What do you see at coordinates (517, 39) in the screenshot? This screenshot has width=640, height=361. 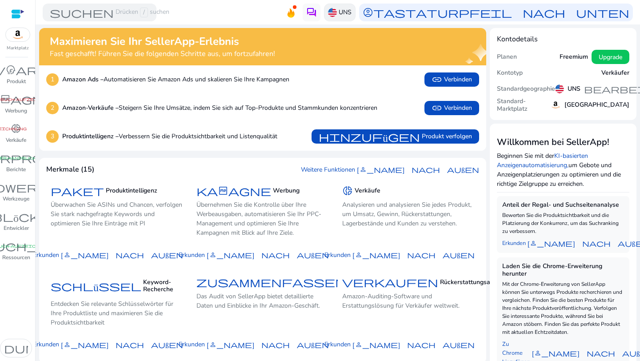 I see `font: Kontodetails` at bounding box center [517, 39].